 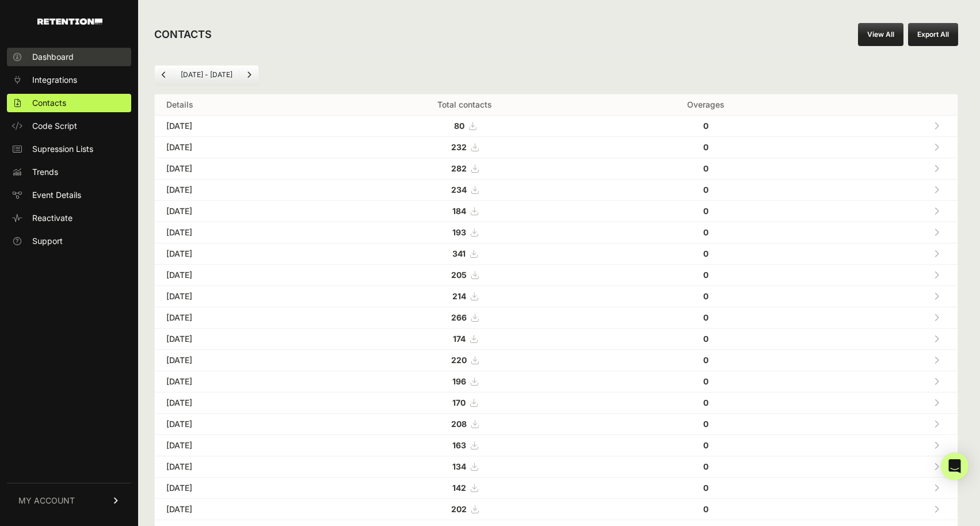 I want to click on span: Dashboard, so click(x=53, y=57).